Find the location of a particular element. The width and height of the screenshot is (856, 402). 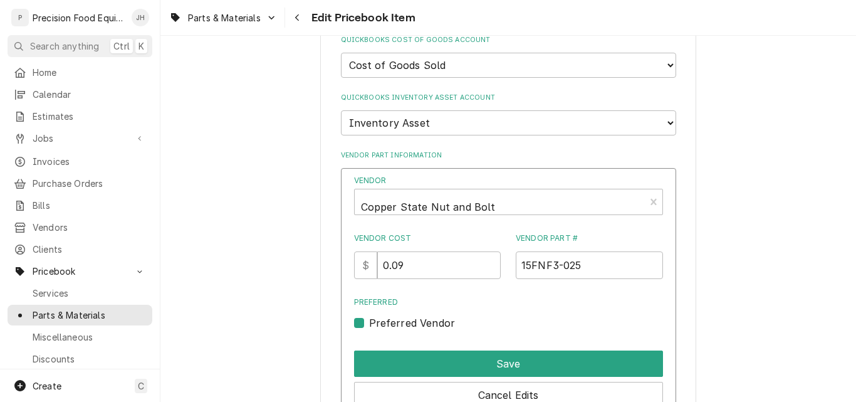

span: Miscellaneous is located at coordinates (89, 337).